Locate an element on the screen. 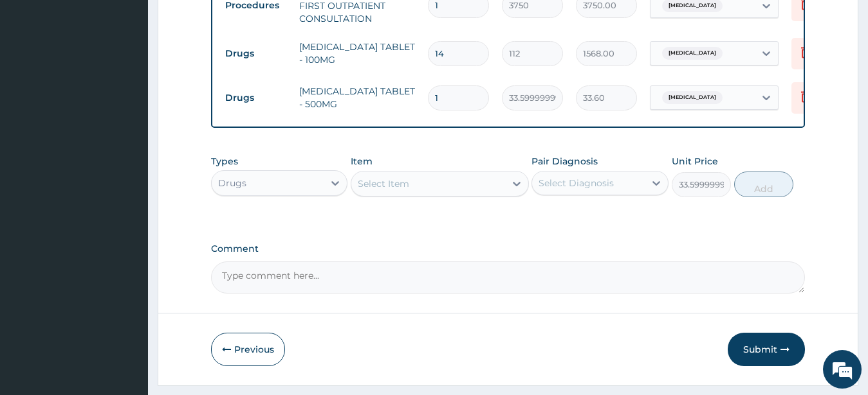 This screenshot has width=868, height=395. label: Pair Diagnosis is located at coordinates (564, 161).